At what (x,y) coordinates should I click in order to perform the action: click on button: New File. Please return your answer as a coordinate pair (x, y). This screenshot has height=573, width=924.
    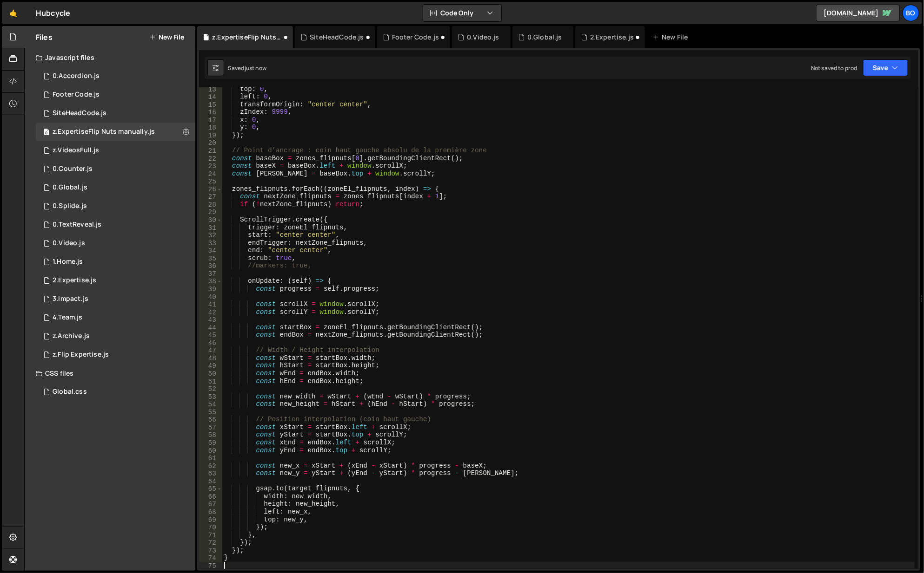
    Looking at the image, I should click on (166, 37).